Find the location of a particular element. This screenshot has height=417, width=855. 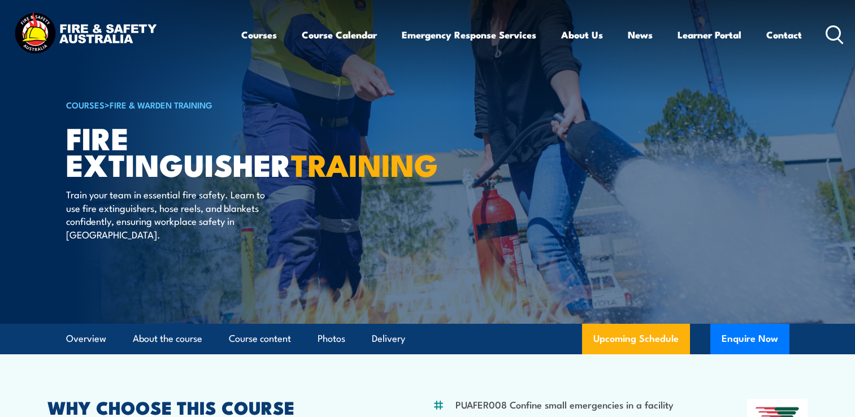

a: Contact is located at coordinates (783, 34).